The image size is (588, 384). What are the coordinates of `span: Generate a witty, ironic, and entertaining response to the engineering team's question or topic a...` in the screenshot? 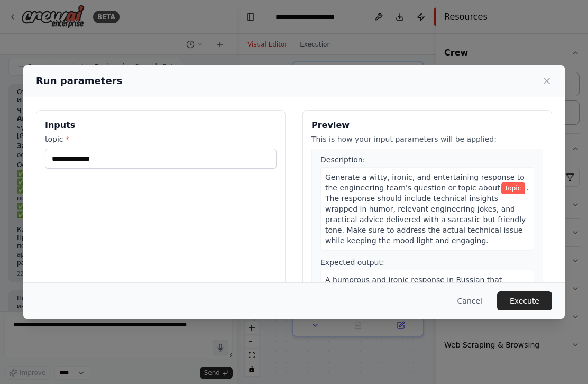 It's located at (425, 182).